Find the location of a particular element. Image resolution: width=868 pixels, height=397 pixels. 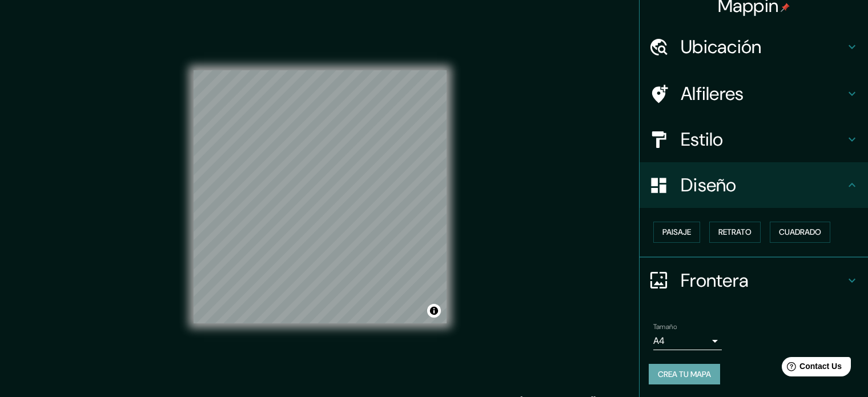

div: Ubicación is located at coordinates (753, 47).